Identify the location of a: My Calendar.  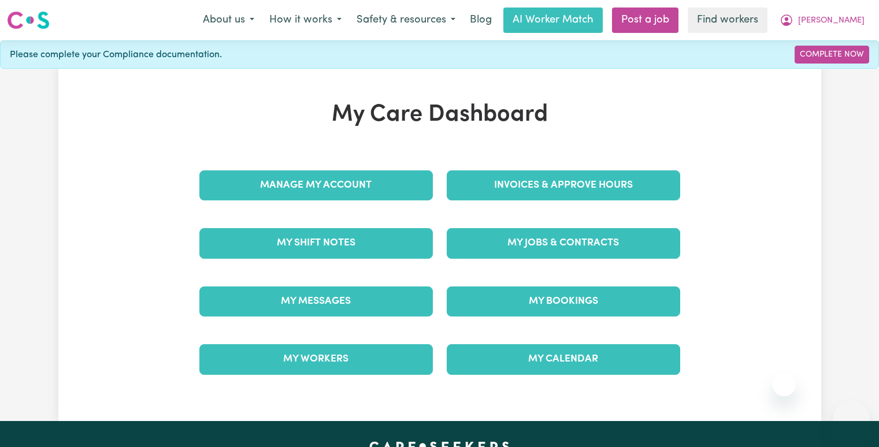
(563, 359).